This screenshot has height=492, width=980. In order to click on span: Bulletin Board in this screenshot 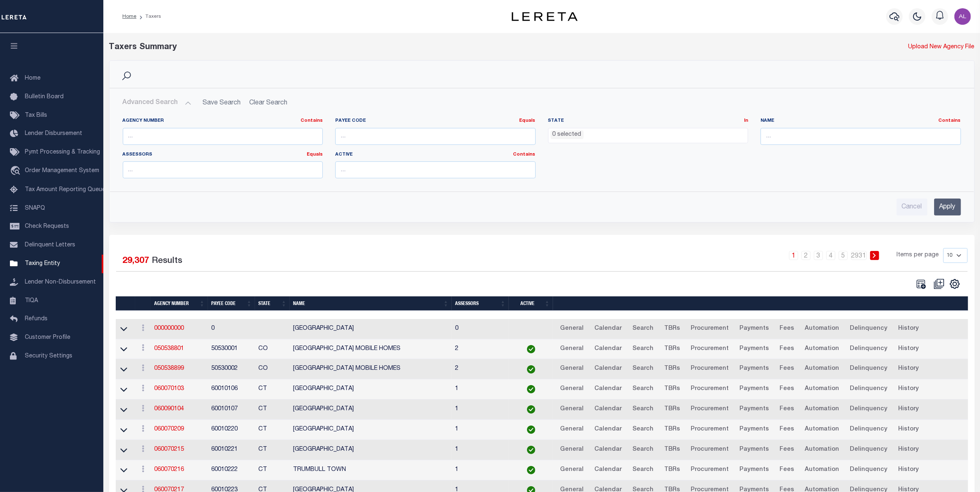, I will do `click(44, 97)`.